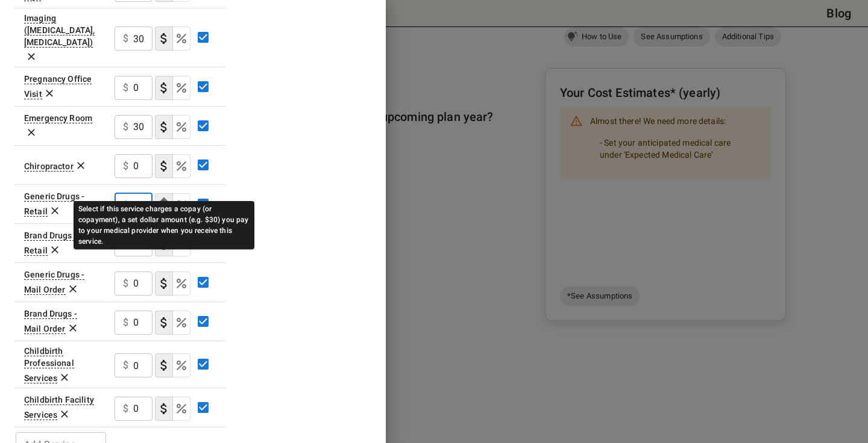  What do you see at coordinates (51, 321) in the screenshot?
I see `div: Brand drugs are less popular and typically more expensive than generic drugs. 90 day supply of br...` at bounding box center [51, 321].